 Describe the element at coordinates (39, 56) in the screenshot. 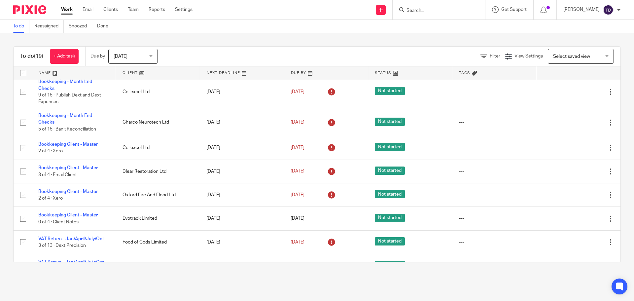

I see `span: (19)` at that location.